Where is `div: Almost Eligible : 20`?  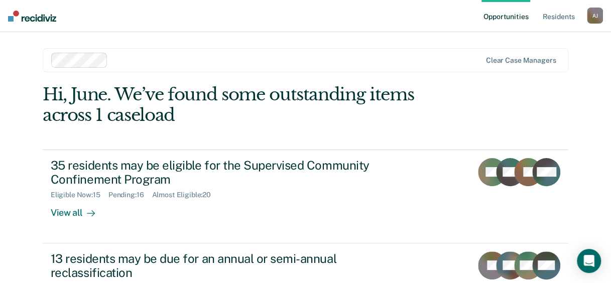 div: Almost Eligible : 20 is located at coordinates (185, 195).